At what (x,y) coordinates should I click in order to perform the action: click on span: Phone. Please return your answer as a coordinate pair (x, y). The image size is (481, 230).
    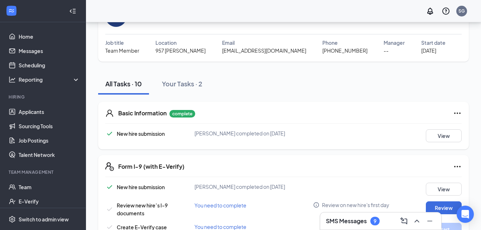
    Looking at the image, I should click on (330, 43).